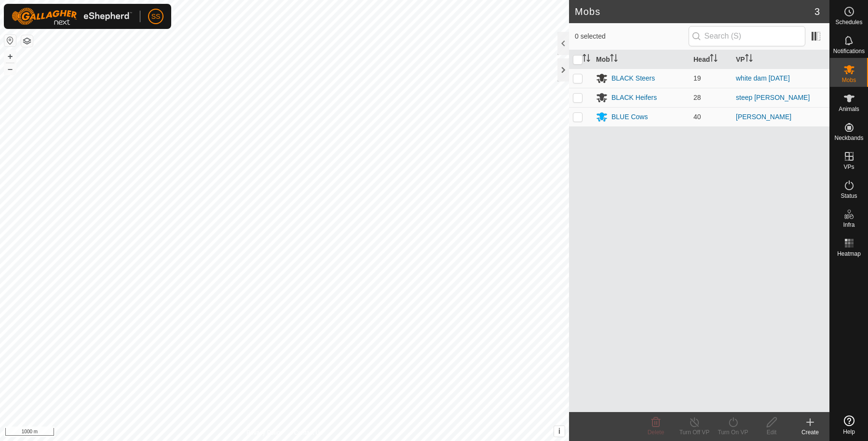 This screenshot has width=868, height=441. I want to click on th: Head, so click(711, 59).